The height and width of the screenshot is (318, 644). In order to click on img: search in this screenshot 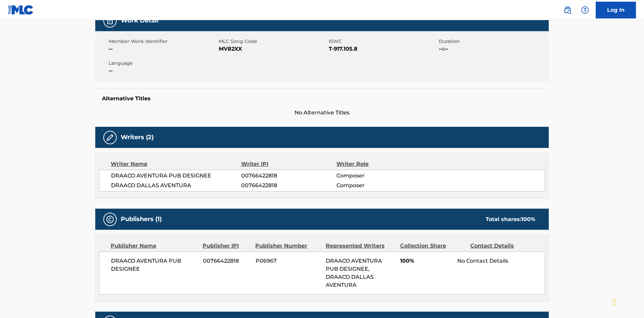, I will do `click(568, 10)`.